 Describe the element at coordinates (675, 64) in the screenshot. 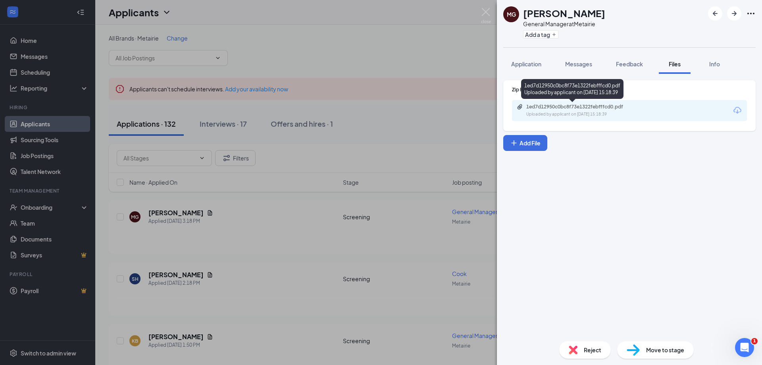

I see `span: Files` at that location.